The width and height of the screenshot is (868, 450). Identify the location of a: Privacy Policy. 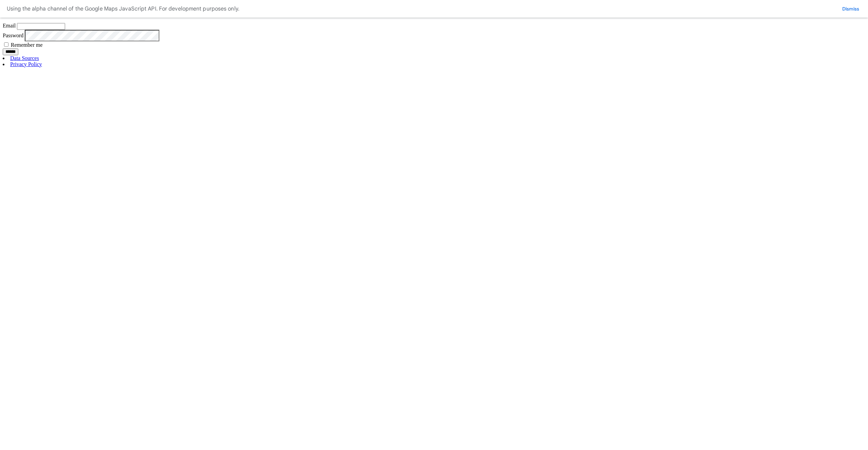
(26, 64).